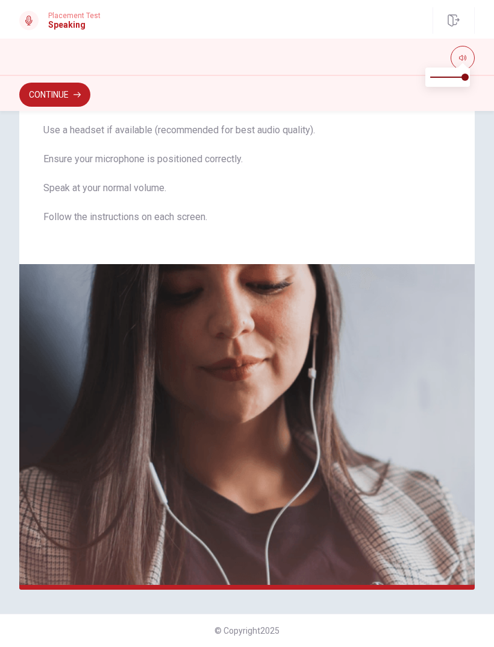  Describe the element at coordinates (247, 181) in the screenshot. I see `span: Use a headset if available (recommended for best audio quality). Ensure your microphone is positi...` at that location.